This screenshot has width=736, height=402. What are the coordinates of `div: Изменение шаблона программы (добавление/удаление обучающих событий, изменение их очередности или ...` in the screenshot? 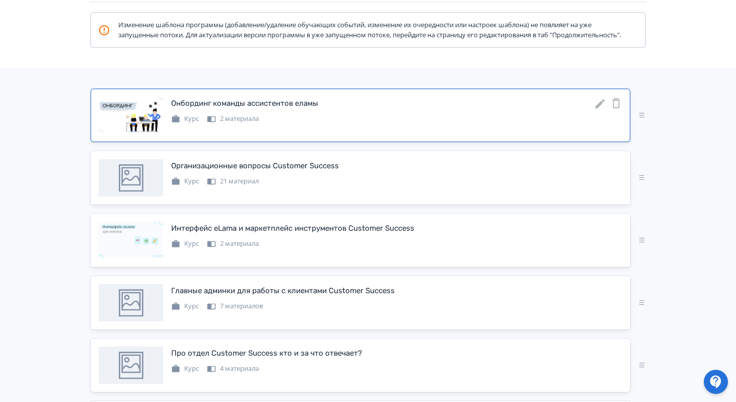 It's located at (360, 30).